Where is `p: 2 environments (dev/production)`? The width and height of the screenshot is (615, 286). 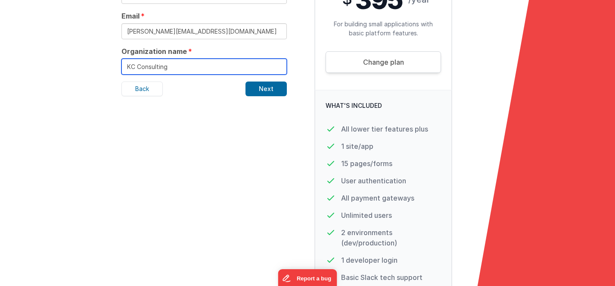 p: 2 environments (dev/production) is located at coordinates (391, 237).